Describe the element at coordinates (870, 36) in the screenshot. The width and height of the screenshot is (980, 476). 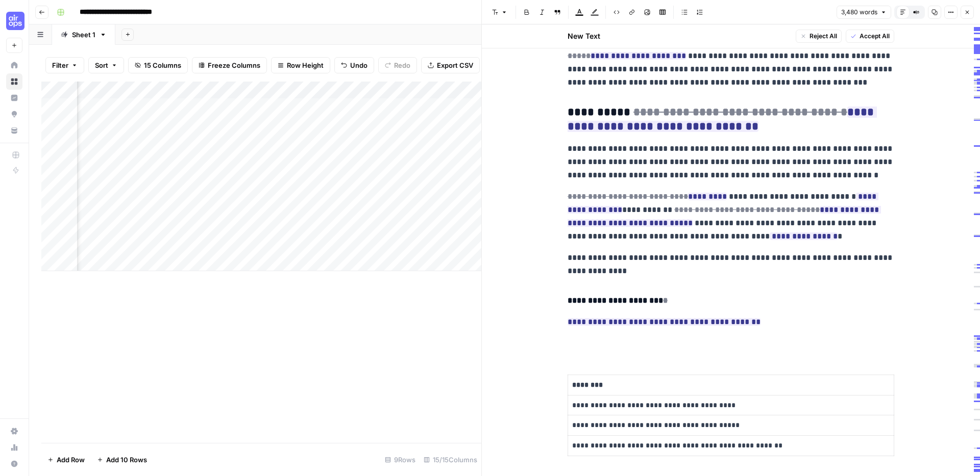
I see `button: Accept All` at that location.